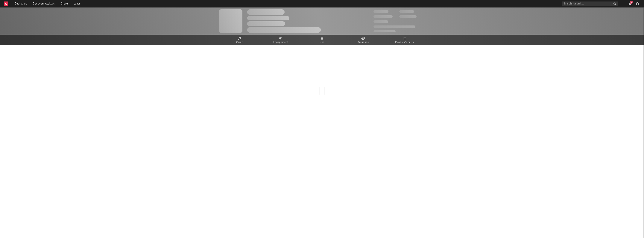 The image size is (644, 238). Describe the element at coordinates (631, 2) in the screenshot. I see `div: 16` at that location.